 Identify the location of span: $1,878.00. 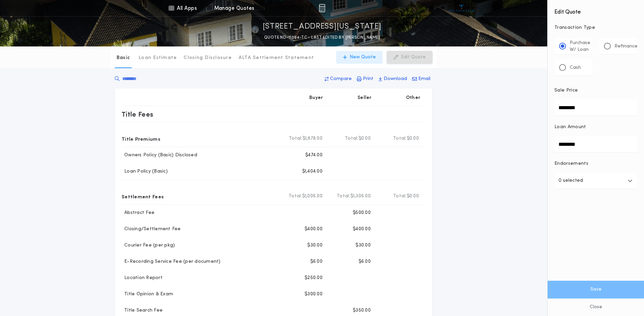
(312, 139).